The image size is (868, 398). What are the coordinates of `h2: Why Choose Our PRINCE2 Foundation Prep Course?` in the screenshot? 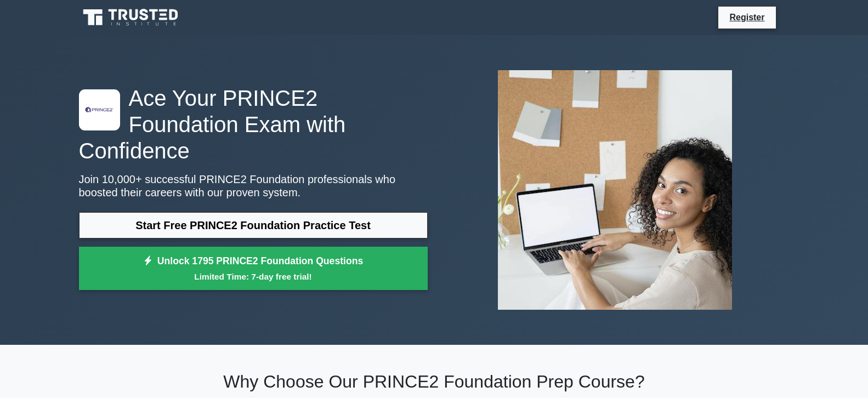 It's located at (434, 381).